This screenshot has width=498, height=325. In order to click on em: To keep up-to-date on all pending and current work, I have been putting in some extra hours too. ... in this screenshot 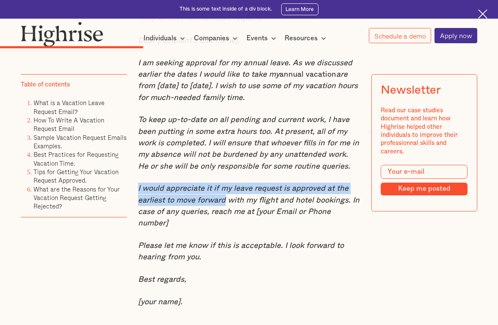, I will do `click(249, 143)`.